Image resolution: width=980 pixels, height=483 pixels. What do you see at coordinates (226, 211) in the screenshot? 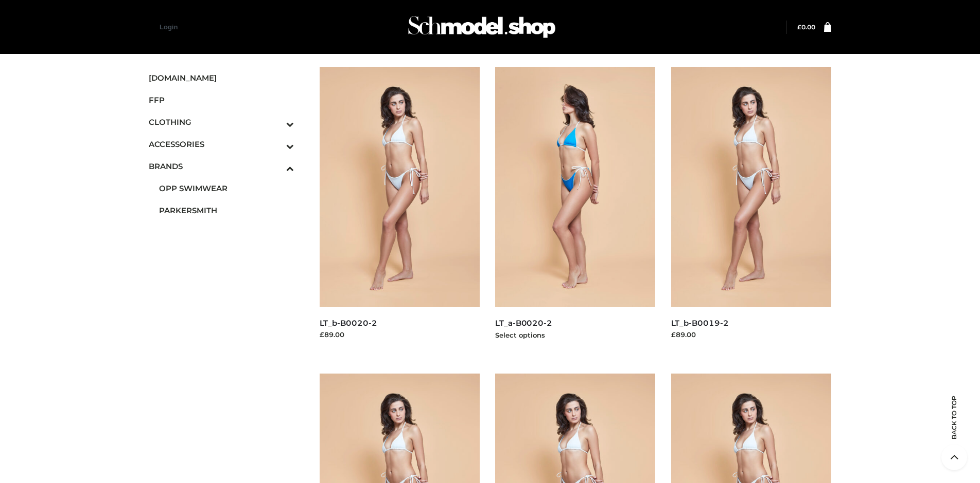
I see `a: PARKERSMITH` at bounding box center [226, 211].